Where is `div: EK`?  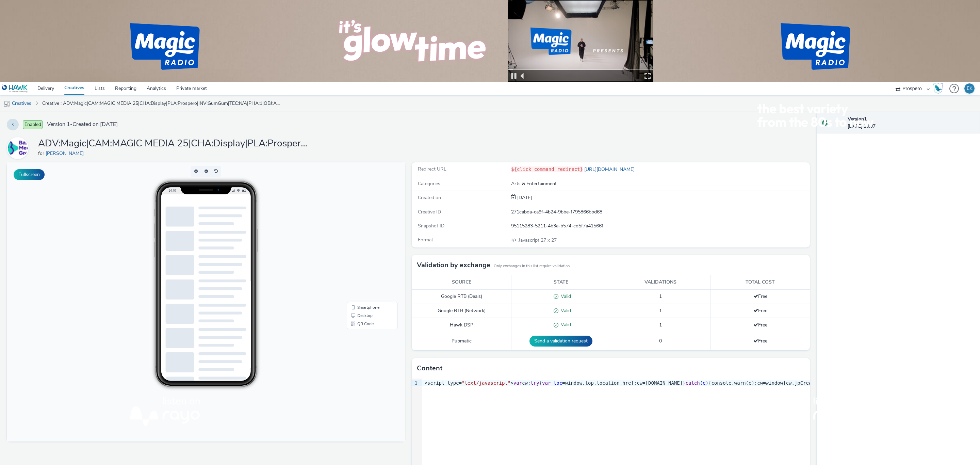 div: EK is located at coordinates (969, 89).